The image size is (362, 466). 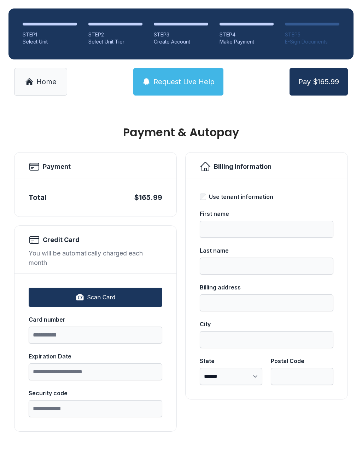 I want to click on div: Postal Code, so click(x=302, y=361).